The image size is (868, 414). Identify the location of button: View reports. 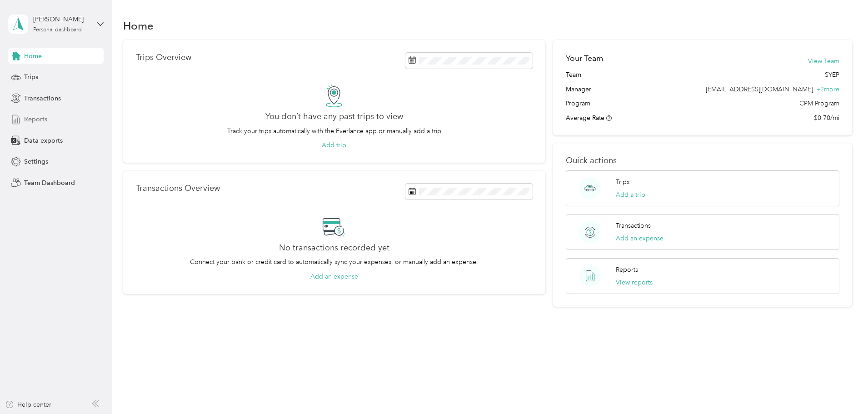
(634, 282).